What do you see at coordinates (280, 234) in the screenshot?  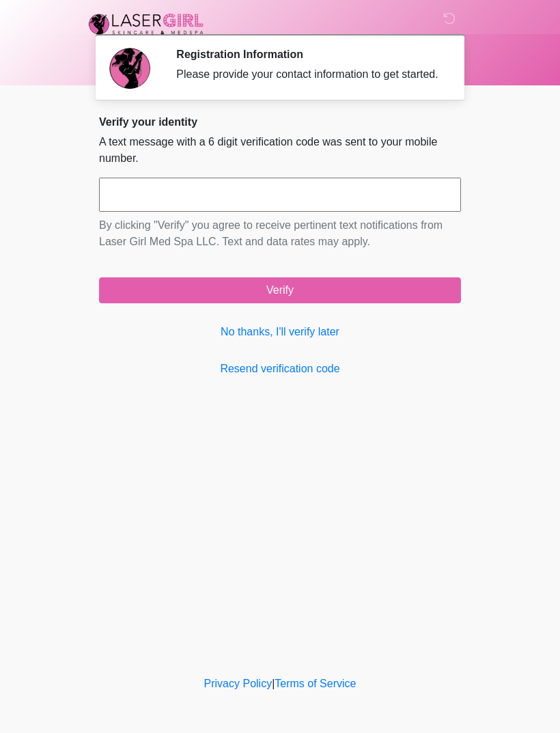 I see `p: By clicking "Verify" you agree to receive pertinent text notifications from Laser Girl Med Spa LL...` at bounding box center [280, 234].